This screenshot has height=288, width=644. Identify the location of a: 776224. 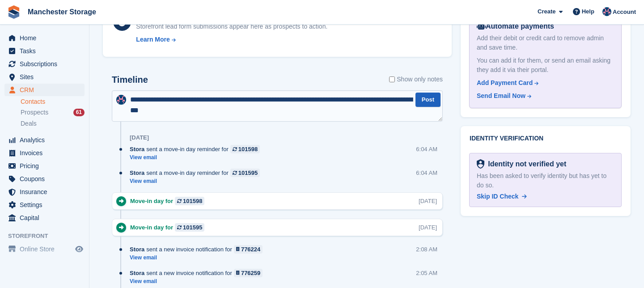
(248, 249).